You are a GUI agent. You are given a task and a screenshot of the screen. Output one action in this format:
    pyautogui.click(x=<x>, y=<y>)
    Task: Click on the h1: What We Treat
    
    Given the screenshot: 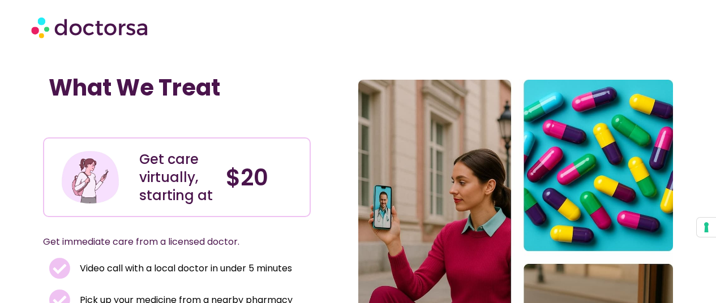 What is the action you would take?
    pyautogui.click(x=177, y=88)
    